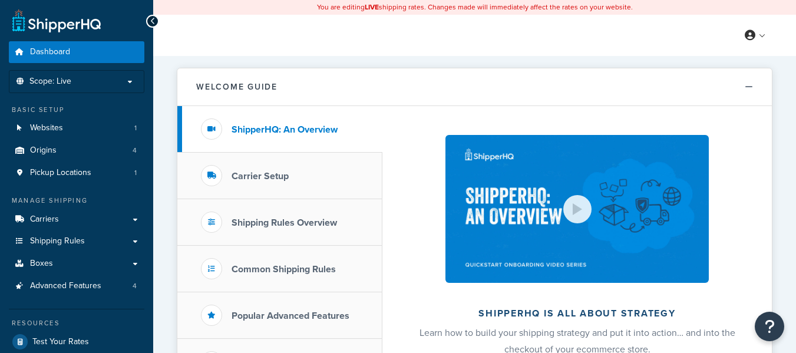  What do you see at coordinates (77, 219) in the screenshot?
I see `li: Carriers` at bounding box center [77, 219].